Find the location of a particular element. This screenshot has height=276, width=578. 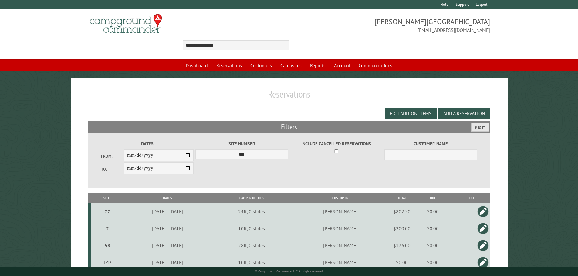

th: Dates is located at coordinates (168, 198).